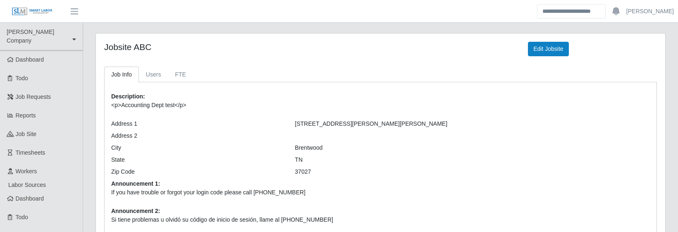  What do you see at coordinates (136, 211) in the screenshot?
I see `b: Announcement 2:` at bounding box center [136, 211].